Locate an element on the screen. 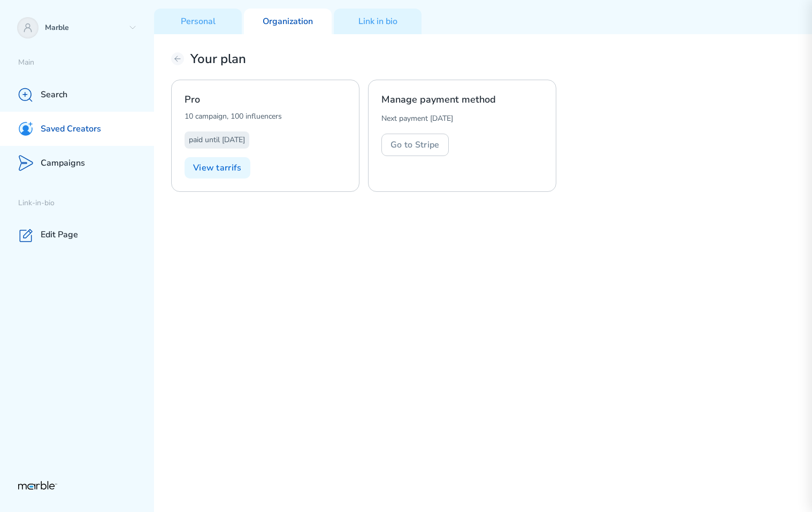 The height and width of the screenshot is (512, 812). p: Personal is located at coordinates (198, 22).